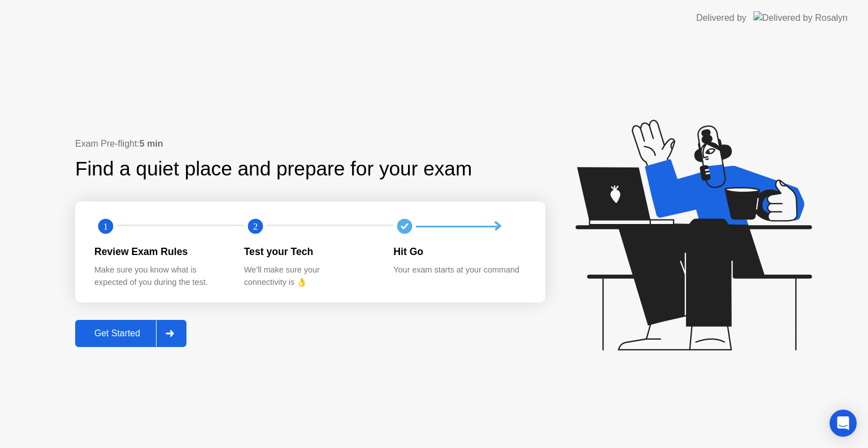  I want to click on div: Open Intercom Messenger, so click(843, 423).